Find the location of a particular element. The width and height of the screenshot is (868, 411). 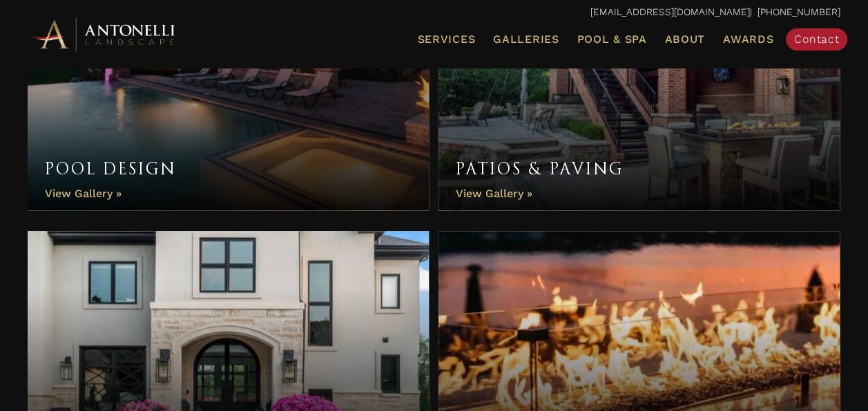

span: Services is located at coordinates (446, 39).